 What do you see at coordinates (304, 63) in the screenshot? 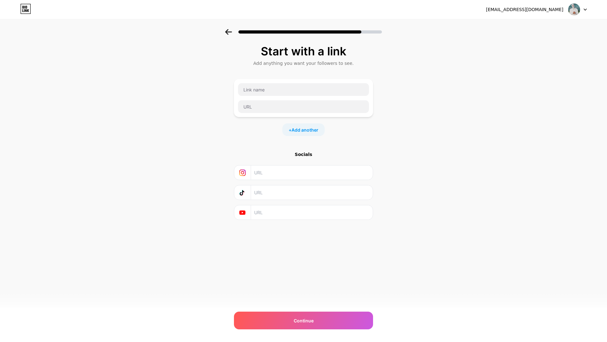
I see `div: Add anything you want your followers to see.` at bounding box center [304, 63].